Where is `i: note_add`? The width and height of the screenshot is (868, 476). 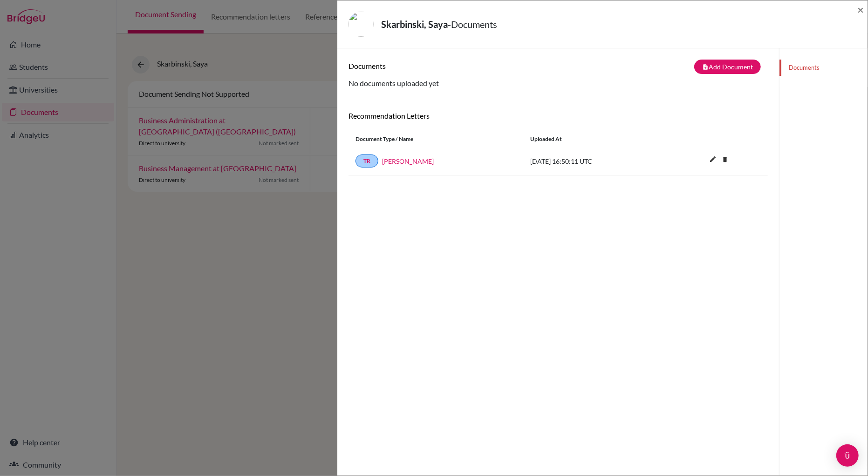 i: note_add is located at coordinates (705, 67).